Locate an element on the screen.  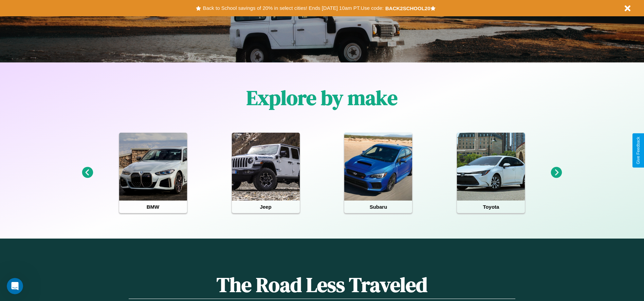
h1: The Road Less Traveled is located at coordinates (322, 285).